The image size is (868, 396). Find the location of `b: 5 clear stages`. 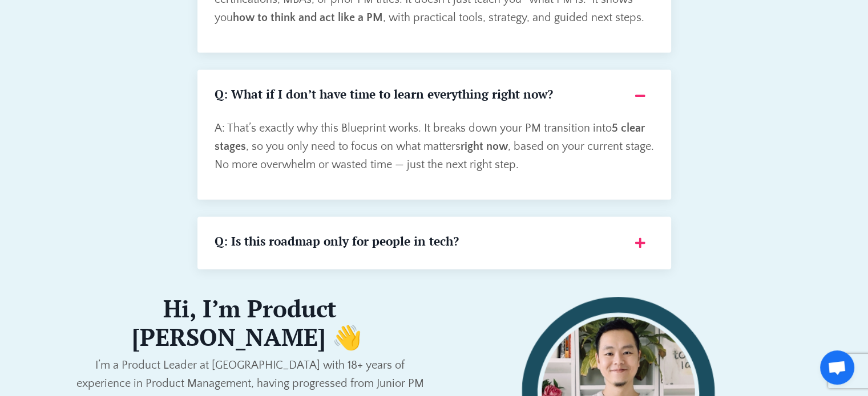

b: 5 clear stages is located at coordinates (429, 137).